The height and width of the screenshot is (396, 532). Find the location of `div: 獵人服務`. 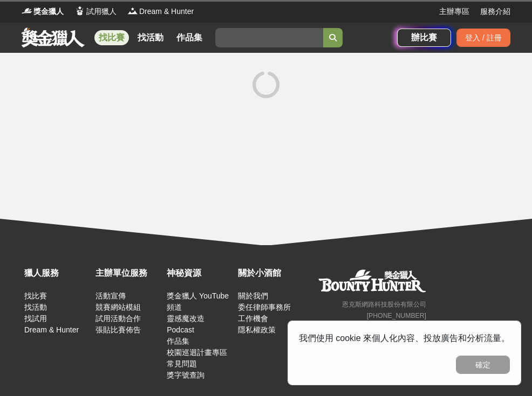

div: 獵人服務 is located at coordinates (57, 273).